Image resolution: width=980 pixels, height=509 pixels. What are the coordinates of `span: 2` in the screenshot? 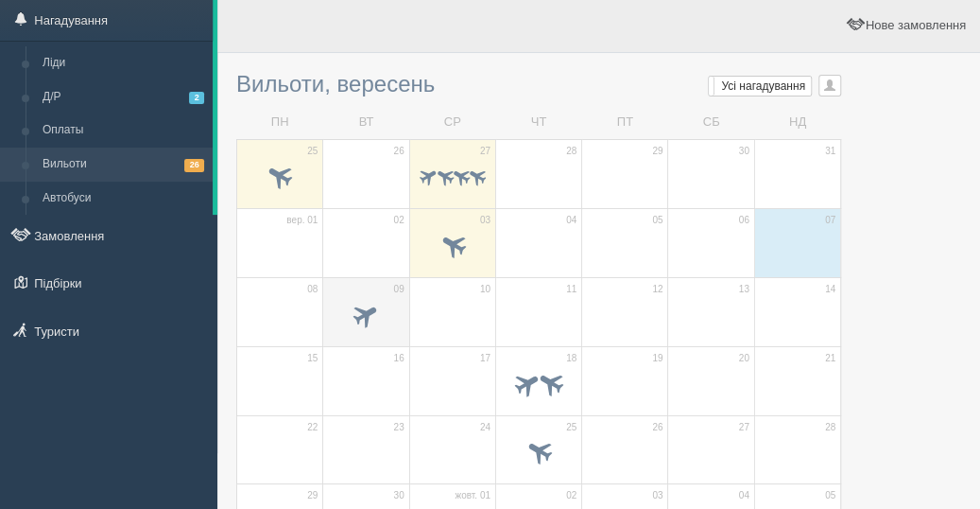 It's located at (197, 97).